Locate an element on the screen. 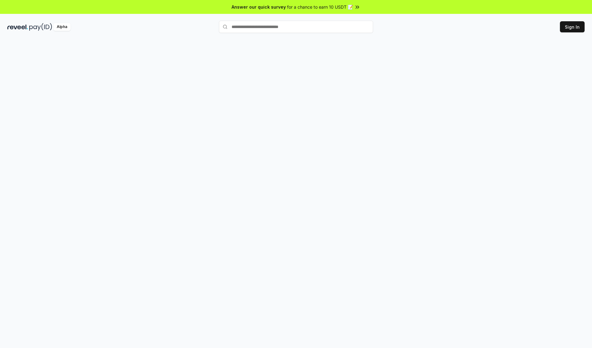  span: for a chance to earn 10 USDT 📝 is located at coordinates (320, 7).